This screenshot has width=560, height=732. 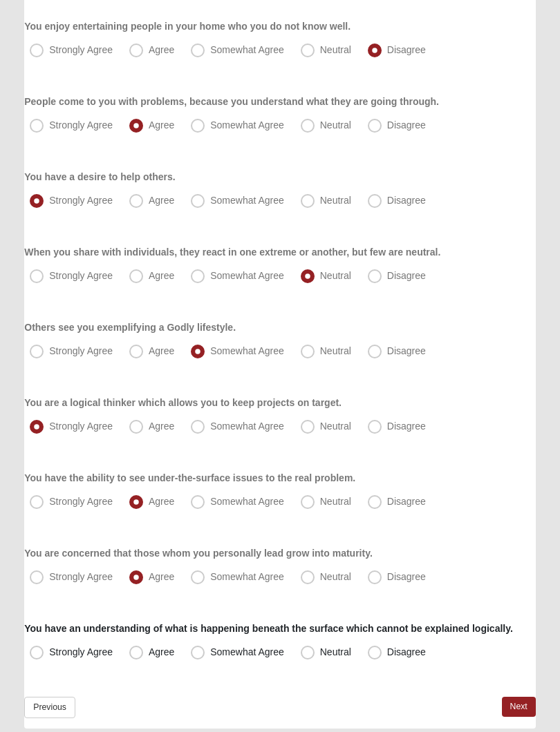 I want to click on label: People come to you with problems, because you understand what they are going through., so click(x=232, y=102).